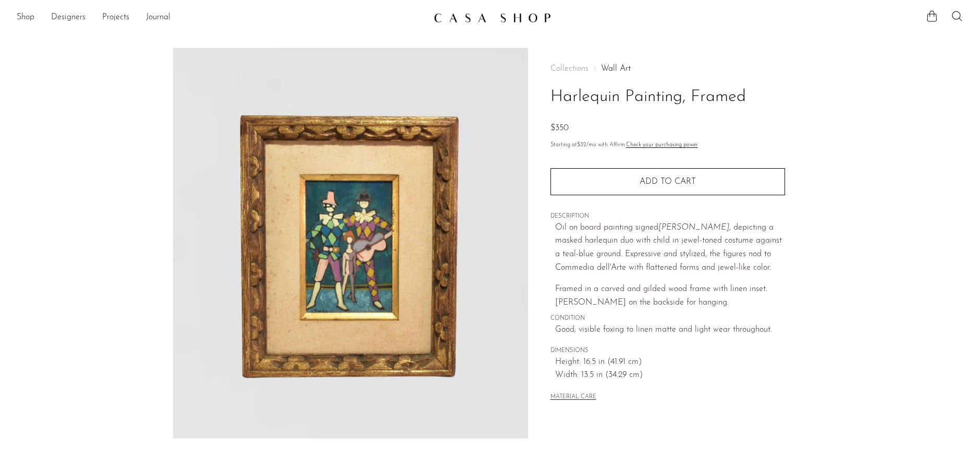 The height and width of the screenshot is (453, 980). I want to click on a: Wall Art, so click(615, 69).